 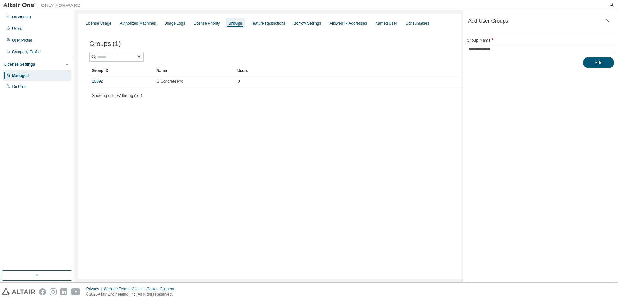 What do you see at coordinates (174, 23) in the screenshot?
I see `div: Usage Logs` at bounding box center [174, 23].